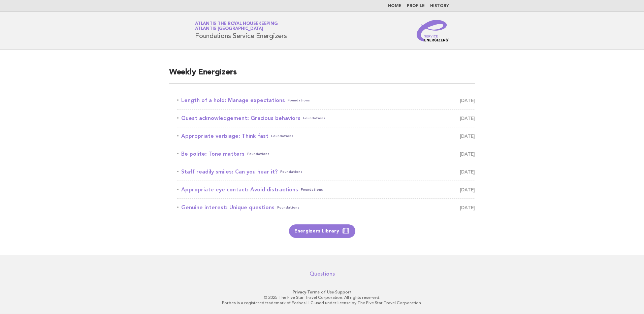 The height and width of the screenshot is (314, 644). Describe the element at coordinates (321, 292) in the screenshot. I see `a: Terms of Use` at that location.